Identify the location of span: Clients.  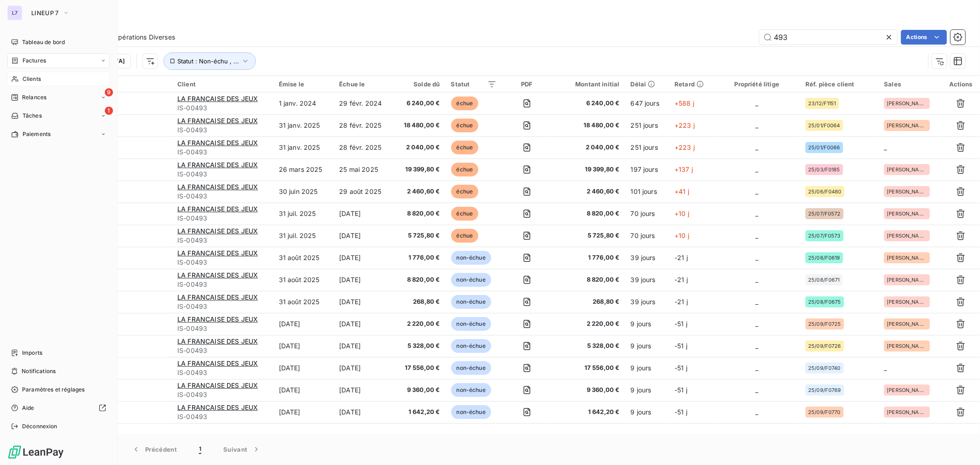
(32, 79).